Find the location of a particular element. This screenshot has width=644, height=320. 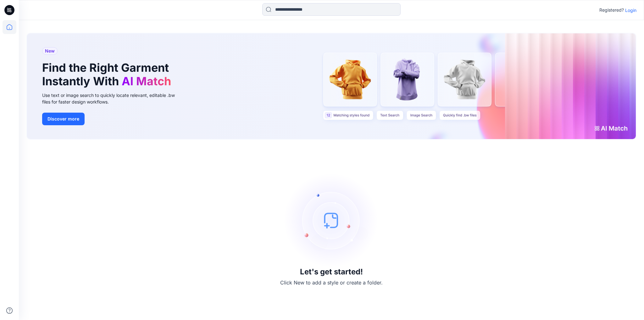

button: Discover more is located at coordinates (63, 119).